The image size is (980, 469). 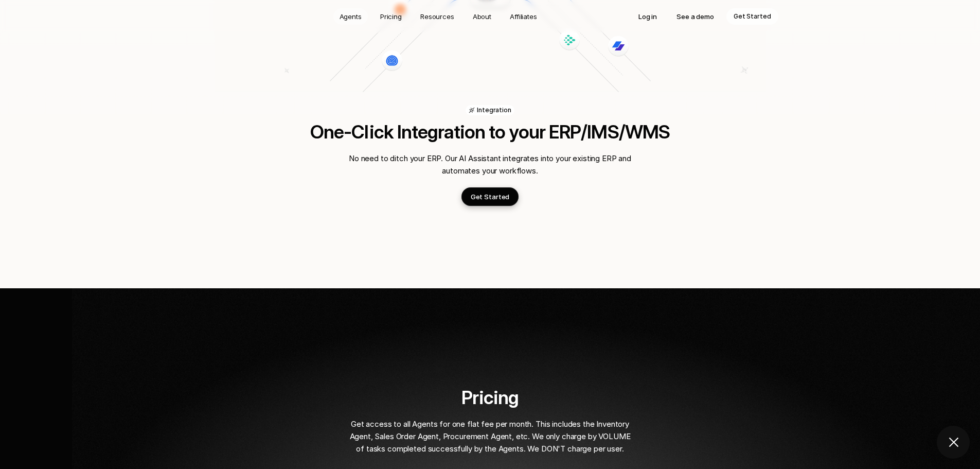 What do you see at coordinates (438, 17) in the screenshot?
I see `p: Resources` at bounding box center [438, 17].